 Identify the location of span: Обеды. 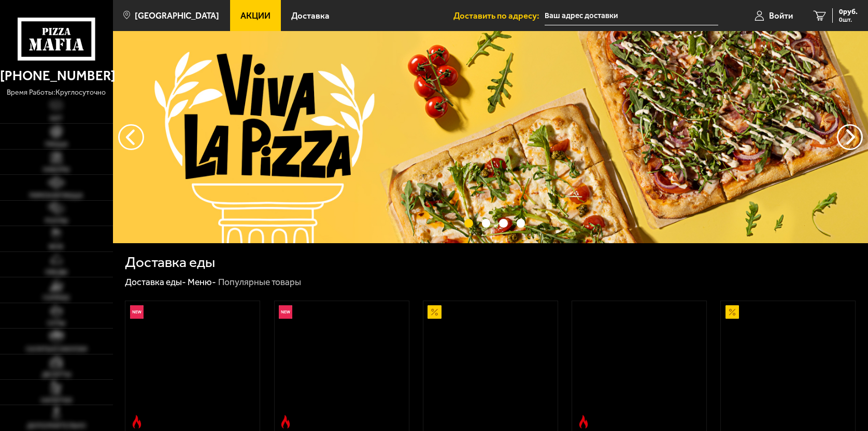
(56, 272).